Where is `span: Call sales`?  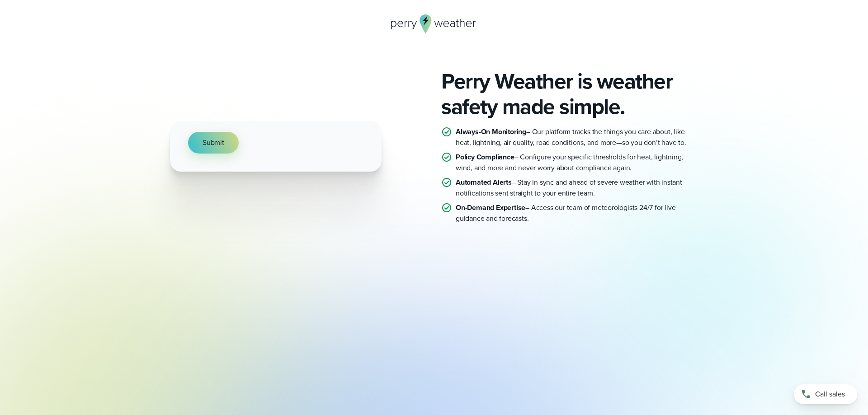 span: Call sales is located at coordinates (831, 394).